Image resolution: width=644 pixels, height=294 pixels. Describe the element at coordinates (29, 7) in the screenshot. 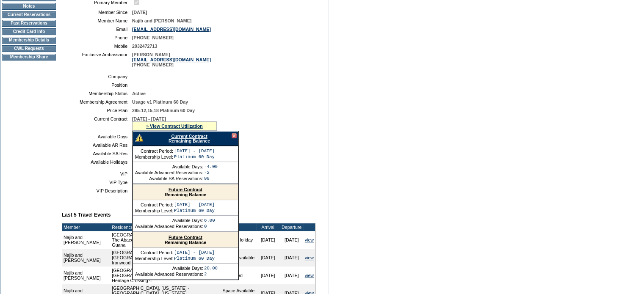

I see `td: Notes` at that location.